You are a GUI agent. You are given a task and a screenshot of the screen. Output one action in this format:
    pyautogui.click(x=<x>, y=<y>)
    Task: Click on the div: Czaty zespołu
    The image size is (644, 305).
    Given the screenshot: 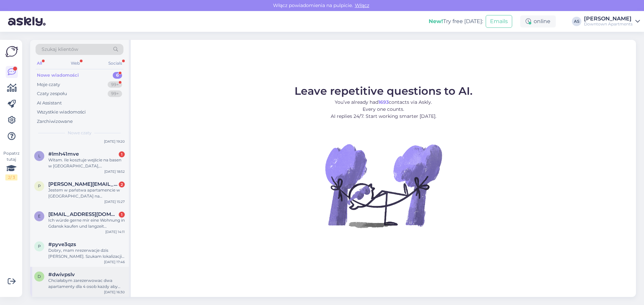 What is the action you would take?
    pyautogui.click(x=52, y=94)
    